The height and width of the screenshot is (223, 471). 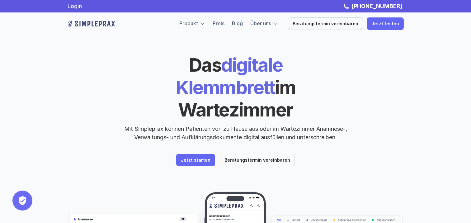 I want to click on p: Jetzt testen, so click(x=385, y=24).